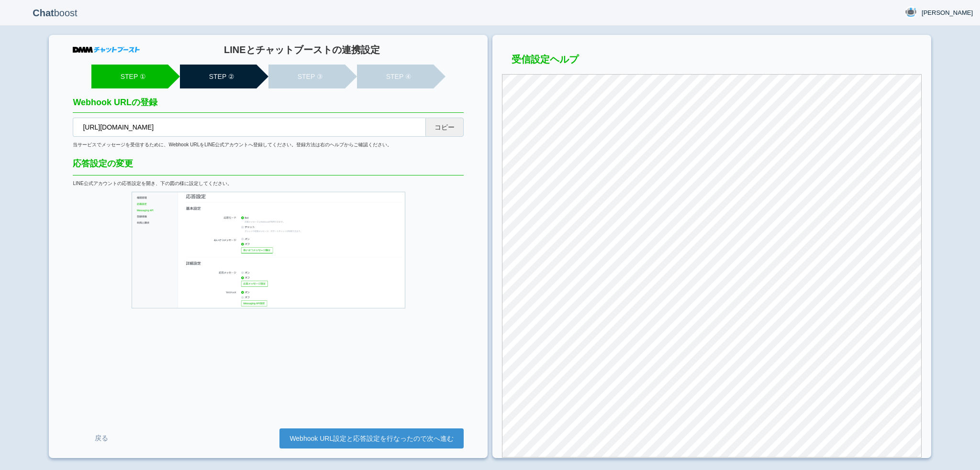 Image resolution: width=980 pixels, height=470 pixels. Describe the element at coordinates (268, 183) in the screenshot. I see `div: LINE公式アカウントの応答設定を開き、下の図の様に設定してください。` at that location.